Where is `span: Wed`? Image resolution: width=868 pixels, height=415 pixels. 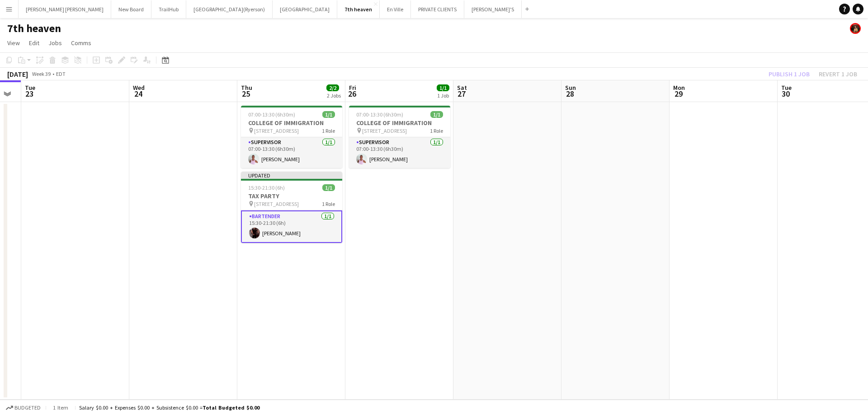 span: Wed is located at coordinates (139, 88).